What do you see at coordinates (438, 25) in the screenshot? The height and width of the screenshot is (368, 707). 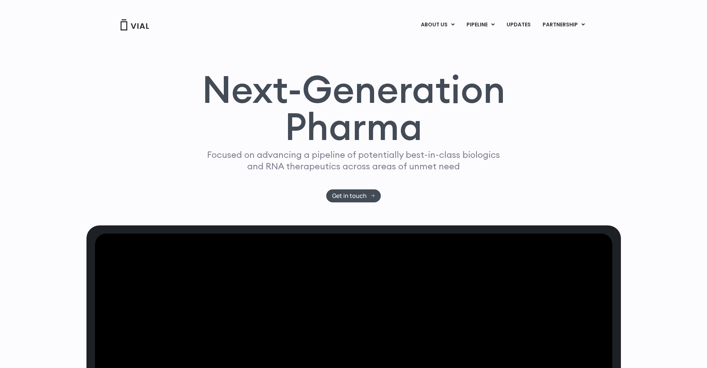 I see `a: ABOUT USMenu Toggle` at bounding box center [438, 25].